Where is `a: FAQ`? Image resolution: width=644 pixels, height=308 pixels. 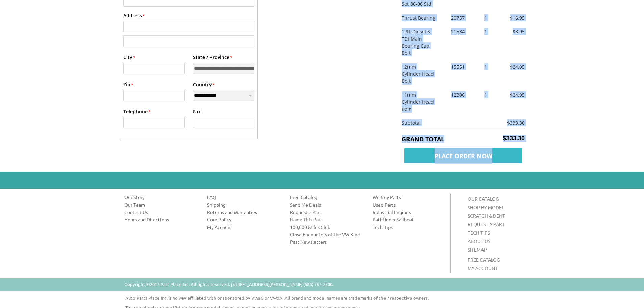 a: FAQ is located at coordinates (243, 197).